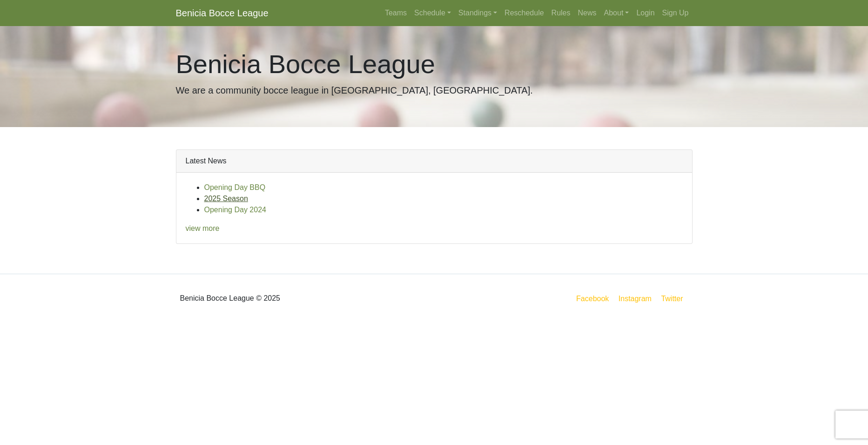 Image resolution: width=868 pixels, height=445 pixels. What do you see at coordinates (302, 298) in the screenshot?
I see `div: Benicia Bocce League © 2025` at bounding box center [302, 298].